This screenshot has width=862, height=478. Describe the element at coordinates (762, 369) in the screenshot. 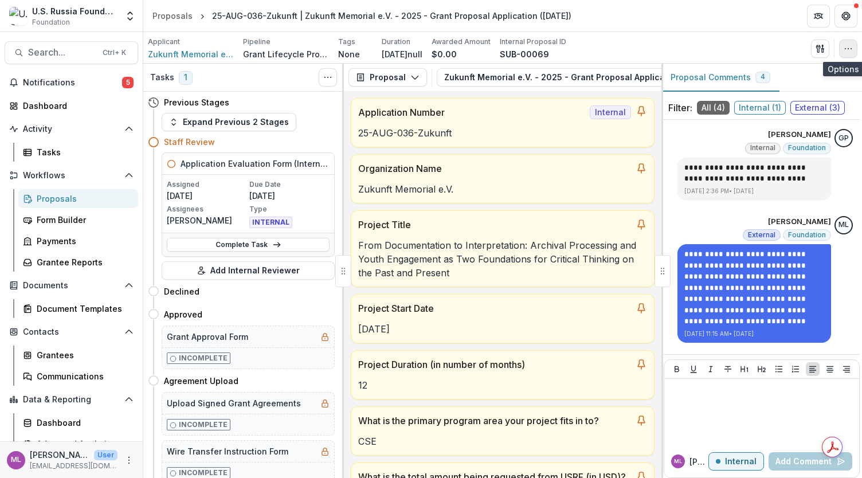

I see `button: Heading 2` at that location.